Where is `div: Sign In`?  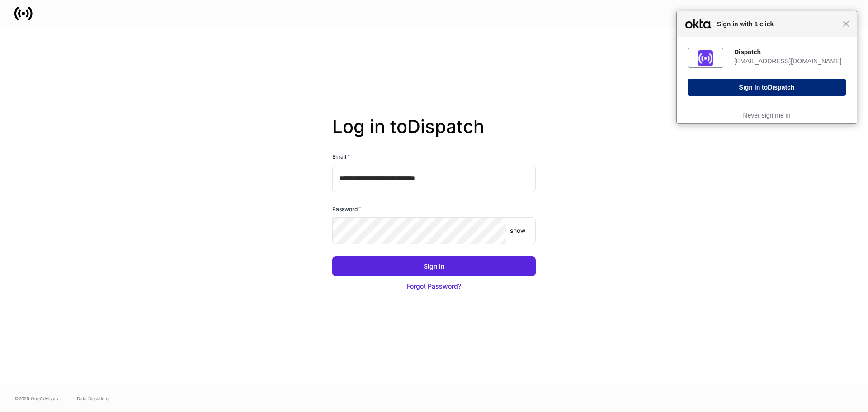 div: Sign In is located at coordinates (434, 266).